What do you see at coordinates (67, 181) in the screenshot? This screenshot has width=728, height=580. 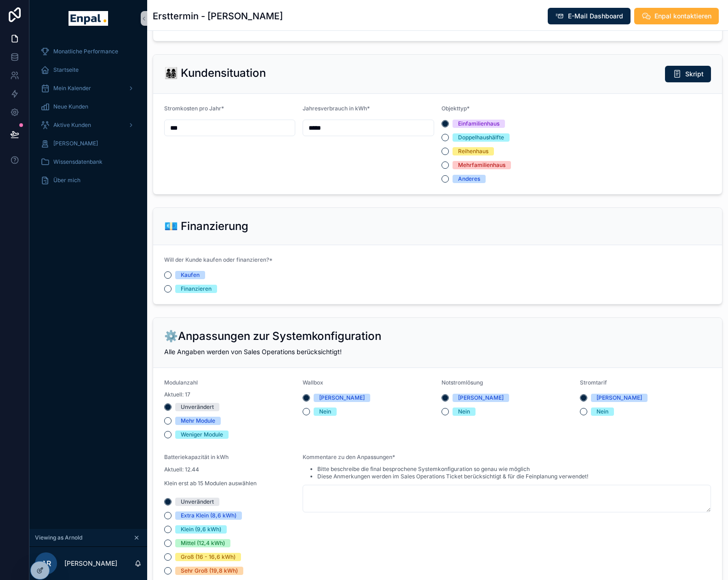 I see `span: Über mich` at bounding box center [67, 181].